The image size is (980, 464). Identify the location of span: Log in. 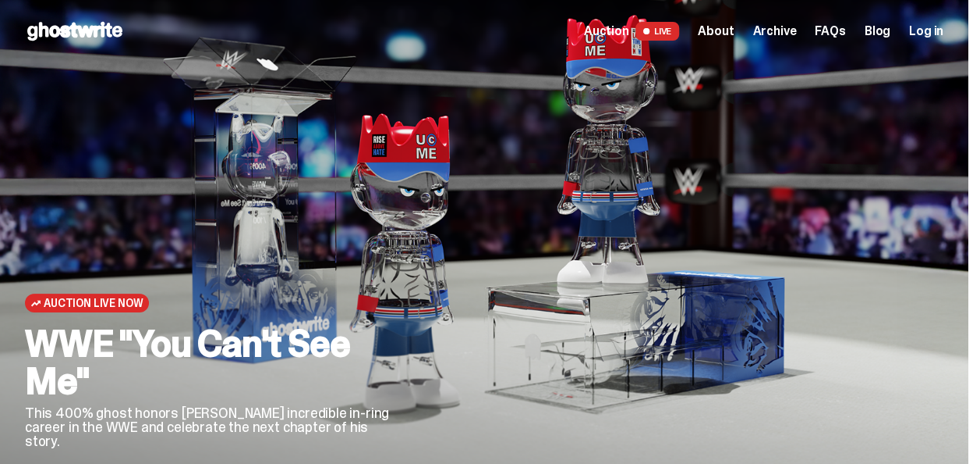
(926, 31).